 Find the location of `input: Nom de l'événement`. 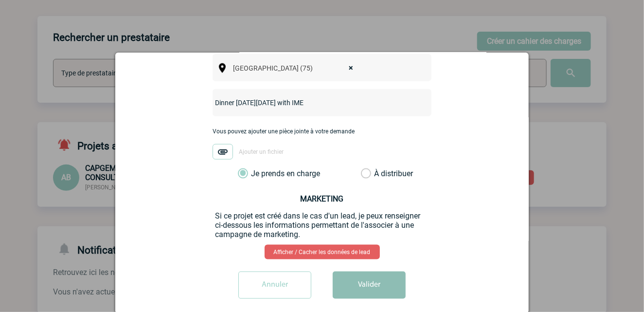

input: Nom de l'événement is located at coordinates (309, 102).